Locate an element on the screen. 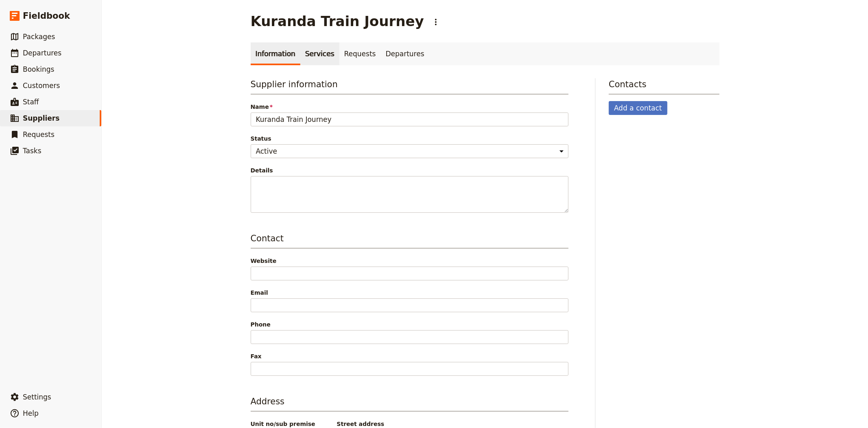  span: Help is located at coordinates (30, 413).